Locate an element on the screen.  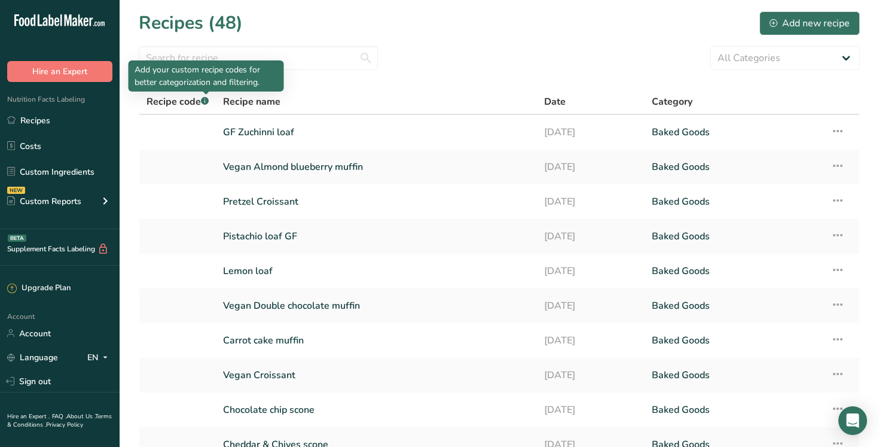
a: Carrot cake muffin is located at coordinates (376, 340).